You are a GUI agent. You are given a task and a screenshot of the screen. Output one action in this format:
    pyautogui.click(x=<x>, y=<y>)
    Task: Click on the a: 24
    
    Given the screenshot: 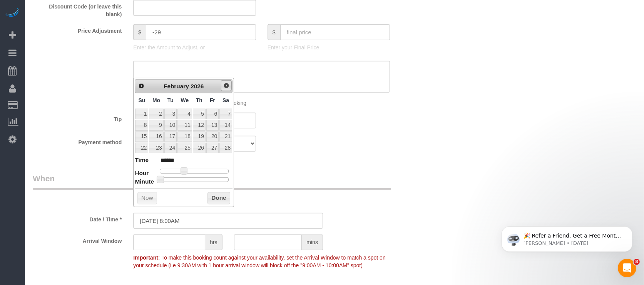 What is the action you would take?
    pyautogui.click(x=171, y=148)
    